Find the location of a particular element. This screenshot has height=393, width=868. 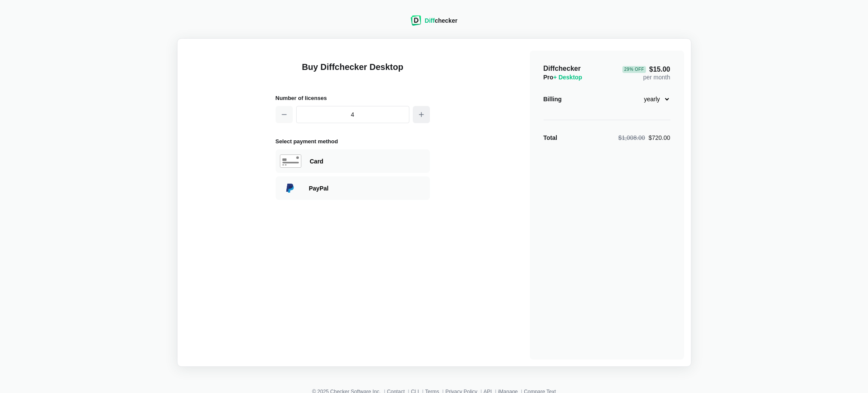

strong: Total is located at coordinates (551, 138).